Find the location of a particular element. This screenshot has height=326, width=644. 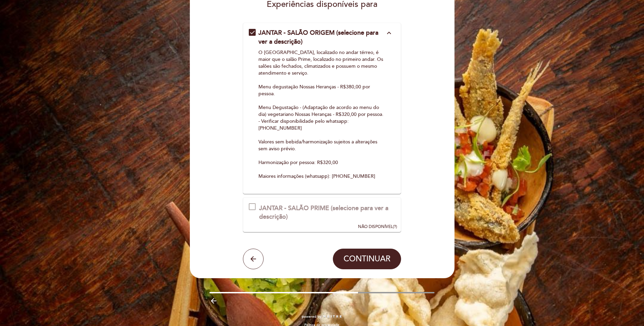

button: CONTINUAR is located at coordinates (367, 259).